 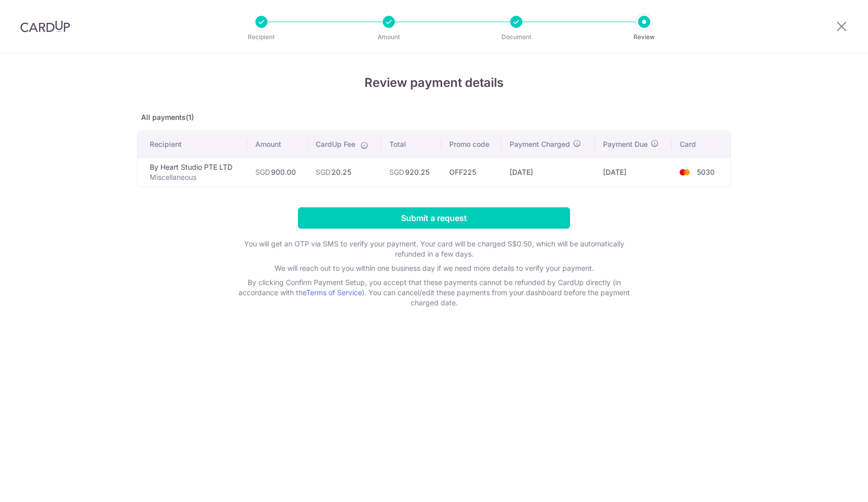 What do you see at coordinates (411, 172) in the screenshot?
I see `td: 920.25` at bounding box center [411, 172].